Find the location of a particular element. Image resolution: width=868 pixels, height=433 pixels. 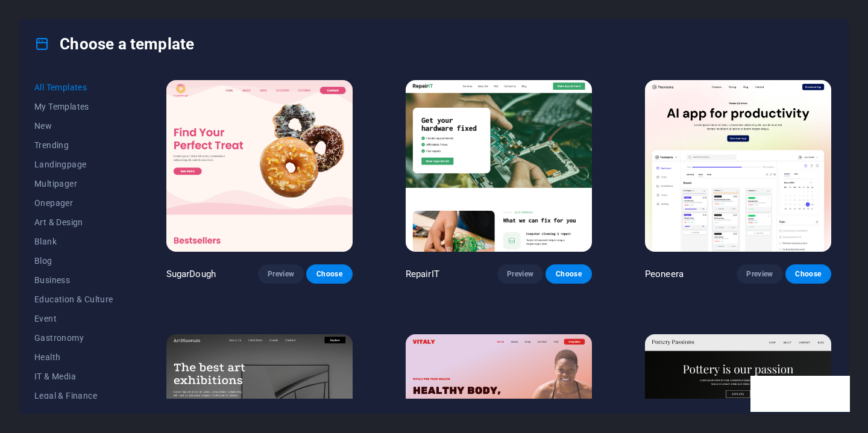

button: Health is located at coordinates (73, 357).